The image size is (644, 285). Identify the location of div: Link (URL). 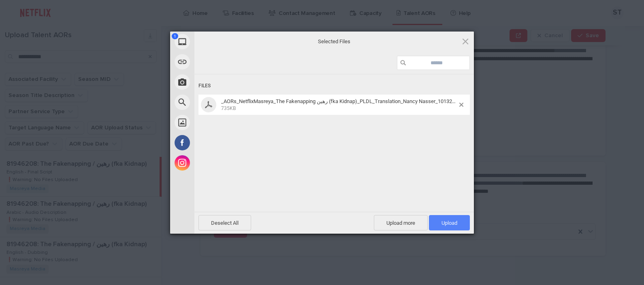
(219, 62).